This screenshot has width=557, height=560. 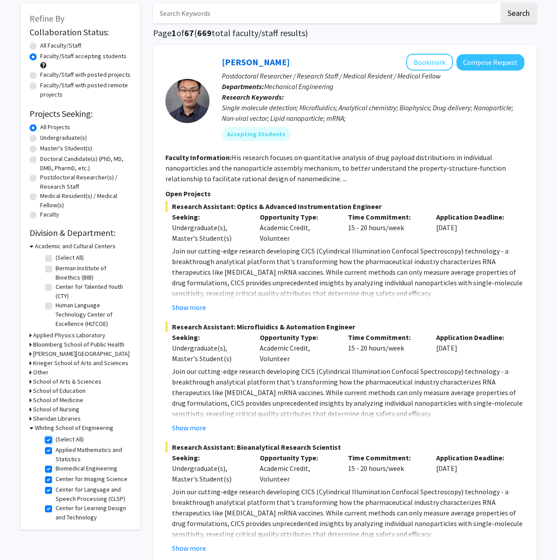 What do you see at coordinates (256, 134) in the screenshot?
I see `mat-chip: Accepting Students` at bounding box center [256, 134].